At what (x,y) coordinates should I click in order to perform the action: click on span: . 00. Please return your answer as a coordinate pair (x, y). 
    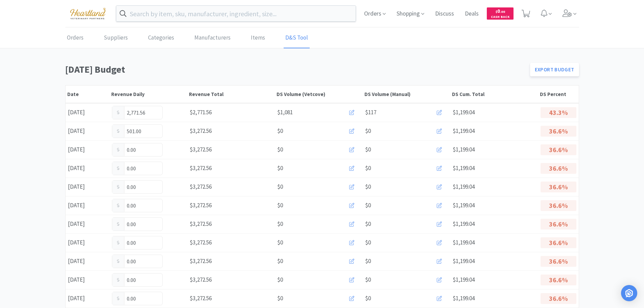
    Looking at the image, I should click on (502, 11).